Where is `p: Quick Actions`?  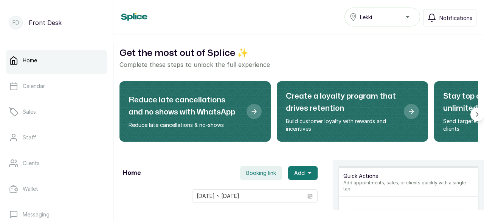
p: Quick Actions is located at coordinates (408, 176).